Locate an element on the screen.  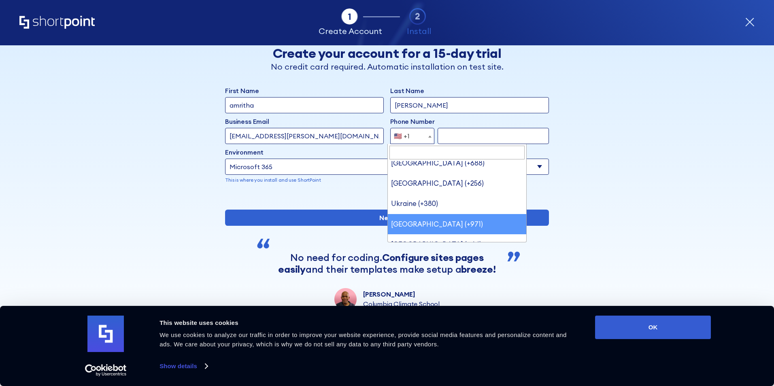
div: This website uses cookies is located at coordinates (368, 323).